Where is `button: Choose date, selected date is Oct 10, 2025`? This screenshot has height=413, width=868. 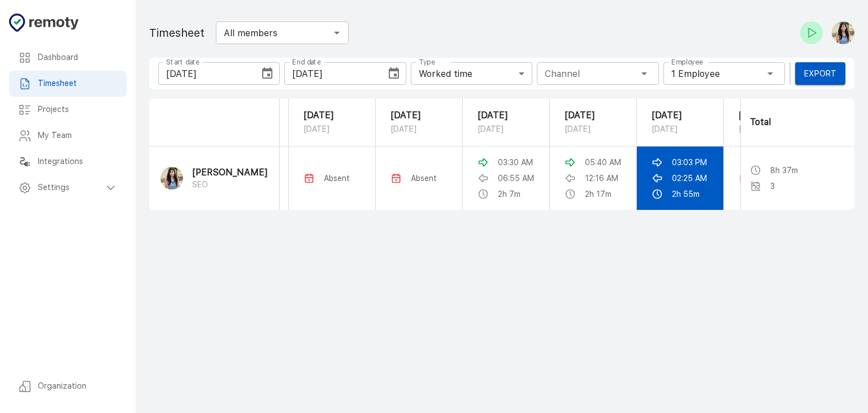
button: Choose date, selected date is Oct 10, 2025 is located at coordinates (394, 73).